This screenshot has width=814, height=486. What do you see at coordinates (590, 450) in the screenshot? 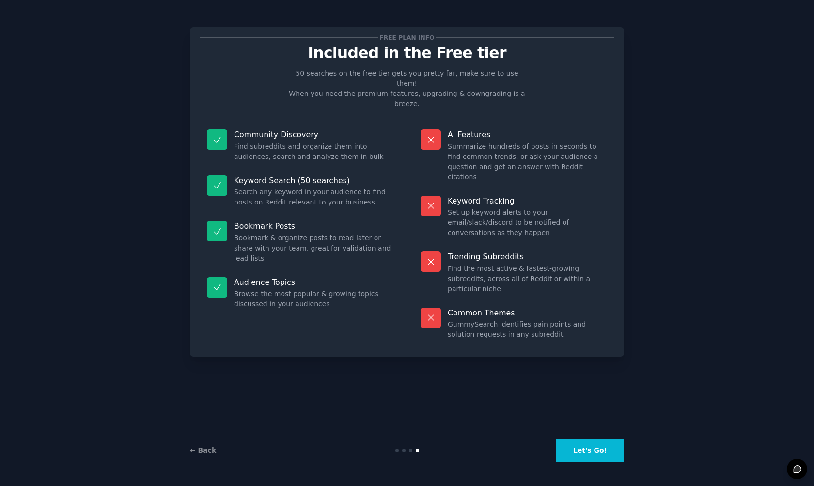
I see `button: Let's Go!` at bounding box center [590, 450].